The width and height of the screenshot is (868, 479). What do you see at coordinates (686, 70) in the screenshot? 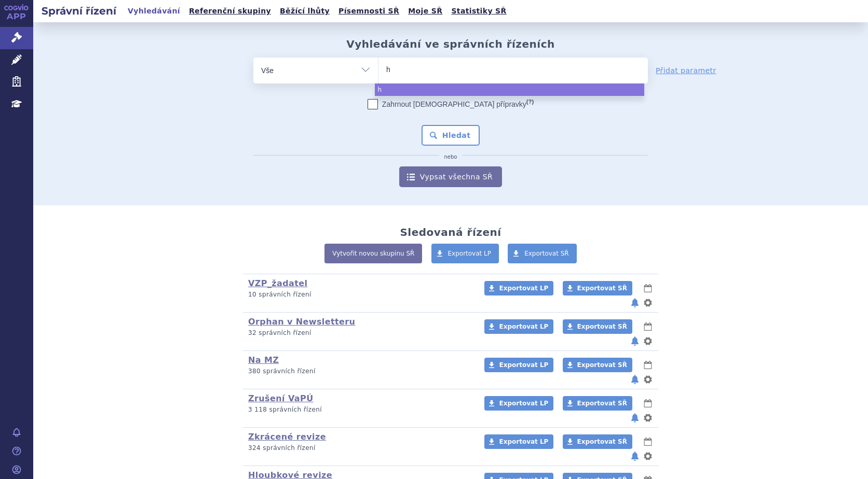
I see `a: Přidat parametr` at bounding box center [686, 70].